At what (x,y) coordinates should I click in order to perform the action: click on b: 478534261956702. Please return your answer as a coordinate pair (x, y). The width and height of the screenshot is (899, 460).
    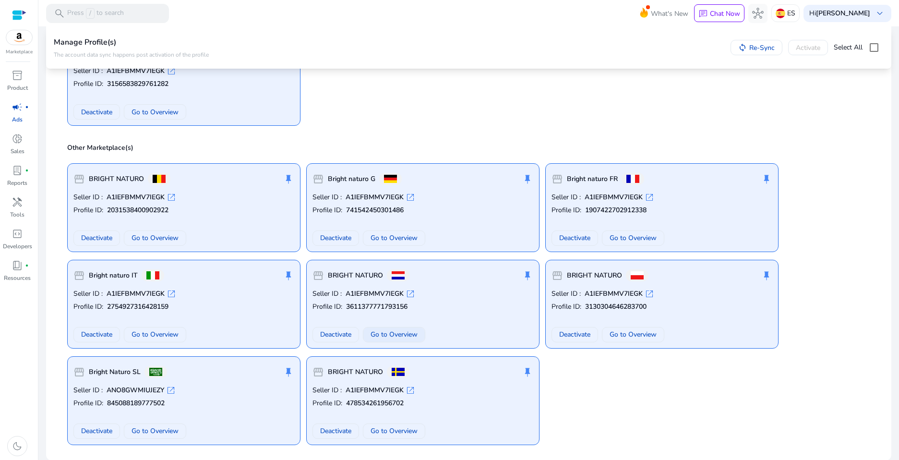
    Looking at the image, I should click on (375, 403).